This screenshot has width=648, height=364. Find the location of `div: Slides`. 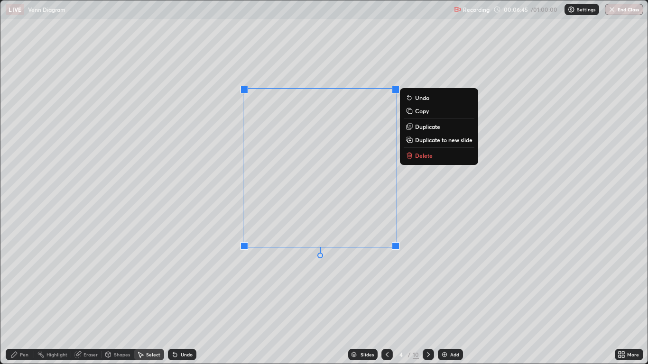

div: Slides is located at coordinates (367, 355).